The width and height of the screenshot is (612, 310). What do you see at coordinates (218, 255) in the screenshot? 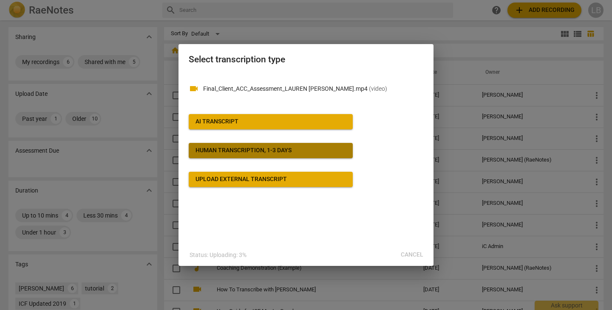
I see `p: Status: Uploading: 3%` at bounding box center [218, 255].